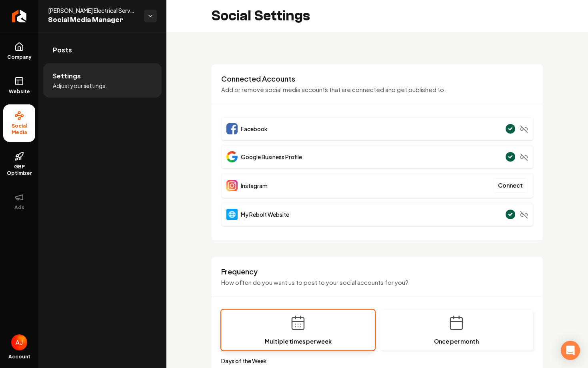  I want to click on a: Company, so click(19, 51).